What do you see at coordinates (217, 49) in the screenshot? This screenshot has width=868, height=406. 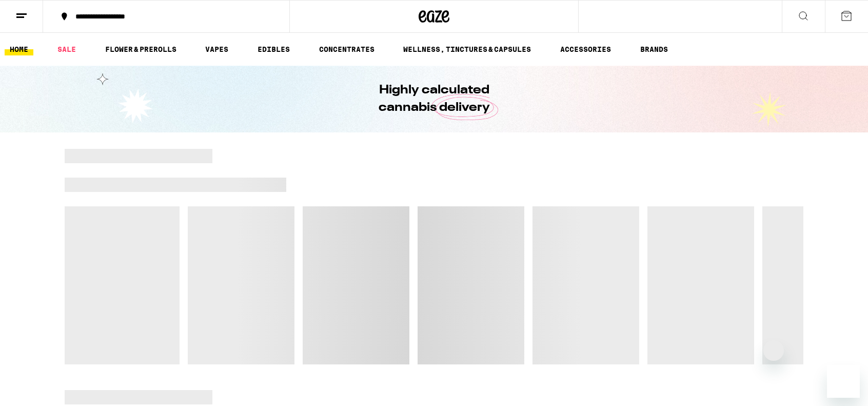 I see `a: VAPES` at bounding box center [217, 49].